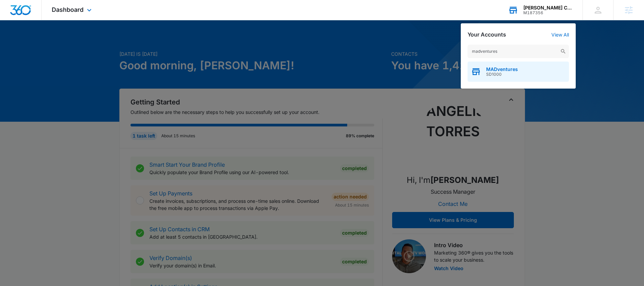 The height and width of the screenshot is (286, 644). I want to click on h2: Your Accounts, so click(487, 34).